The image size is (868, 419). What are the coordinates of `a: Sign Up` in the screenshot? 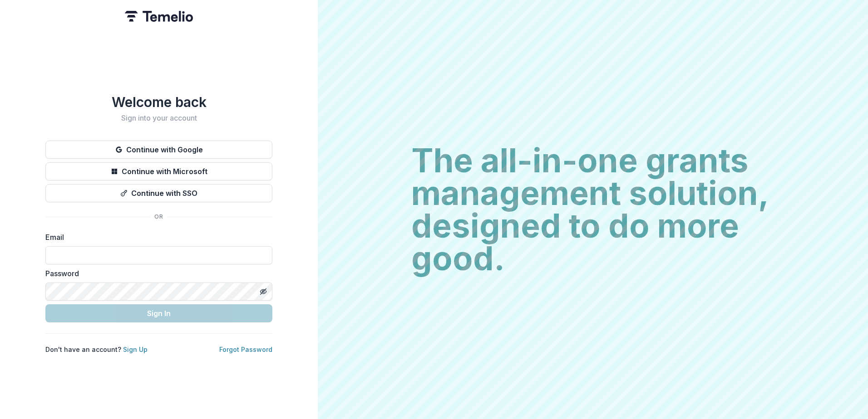 It's located at (135, 349).